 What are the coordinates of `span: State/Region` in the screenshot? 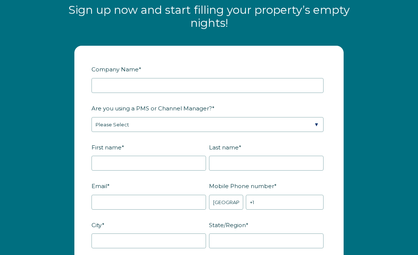 It's located at (227, 225).